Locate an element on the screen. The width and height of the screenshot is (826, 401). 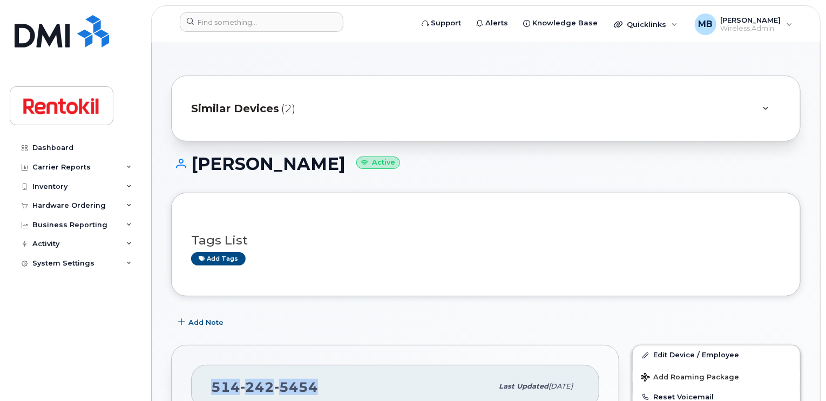
span: 242 is located at coordinates (257, 387).